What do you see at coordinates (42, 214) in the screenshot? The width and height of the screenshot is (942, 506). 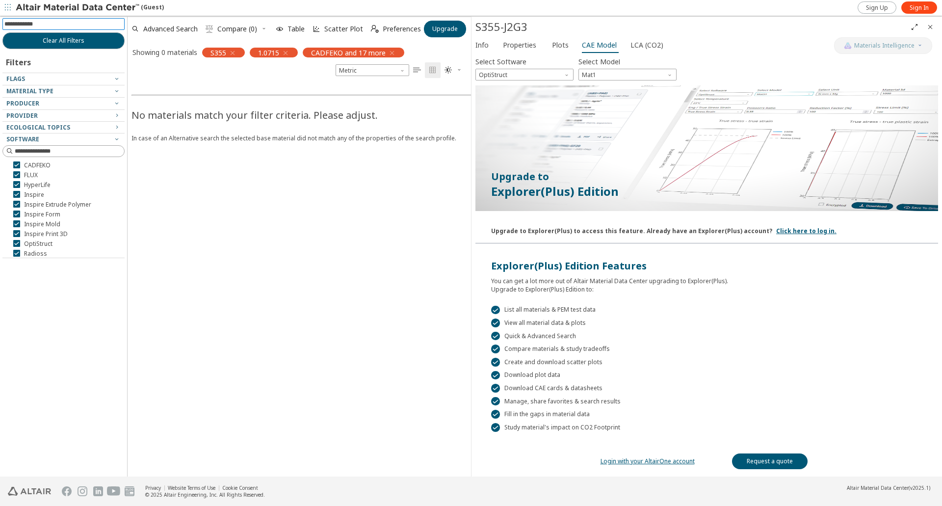 I see `span: Inspire Form` at bounding box center [42, 214].